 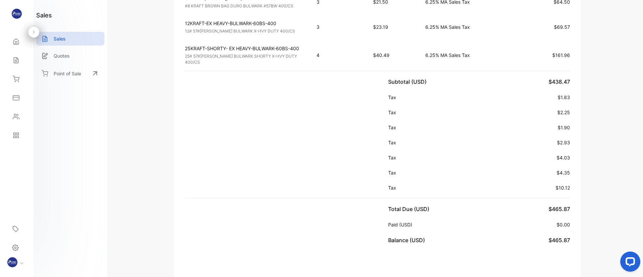 I want to click on p: Point of Sale, so click(x=67, y=73).